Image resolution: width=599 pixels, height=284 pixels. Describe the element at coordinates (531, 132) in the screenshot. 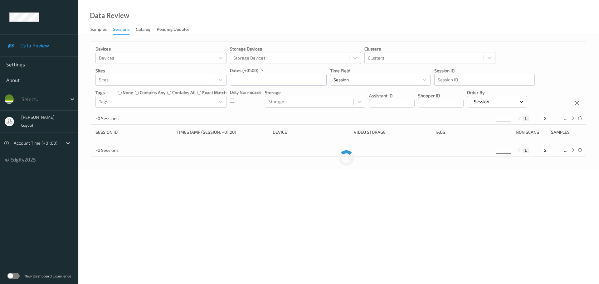

I see `div: Non Scans` at that location.